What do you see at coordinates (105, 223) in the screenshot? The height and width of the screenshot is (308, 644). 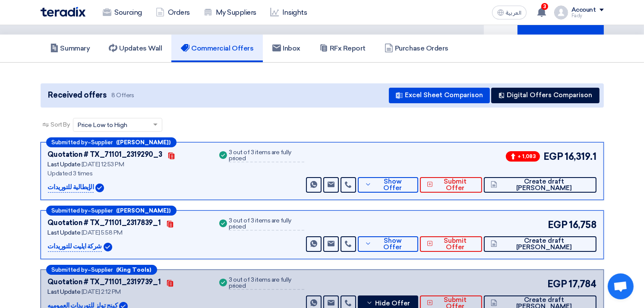 I see `div: Quotation # TX_71101_2317839_1` at bounding box center [105, 223].